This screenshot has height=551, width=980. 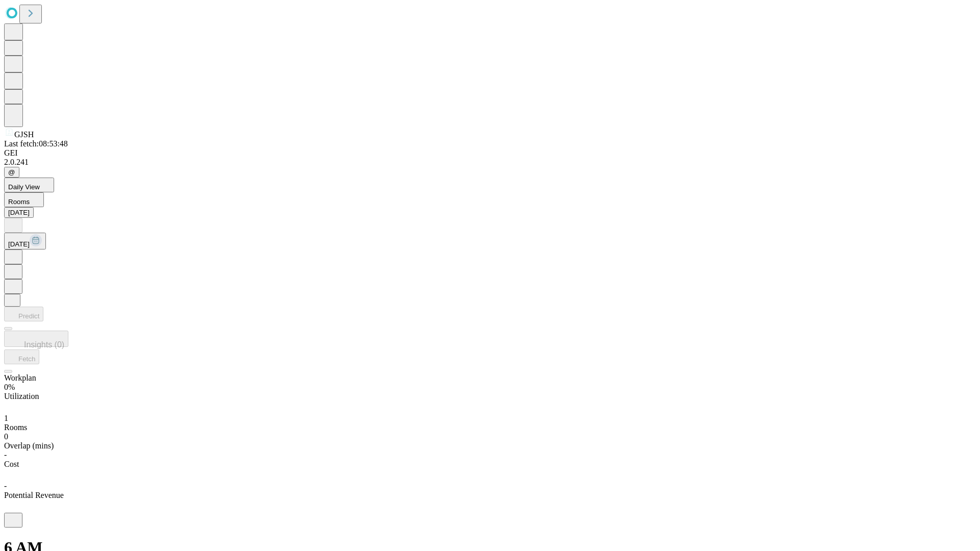 What do you see at coordinates (36, 339) in the screenshot?
I see `button: Insights (0)` at bounding box center [36, 339].